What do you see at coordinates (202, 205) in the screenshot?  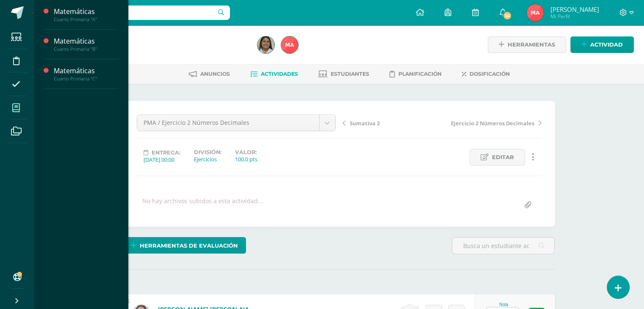 I see `div: No hay archivos subidos a esta actividad...` at bounding box center [202, 205].